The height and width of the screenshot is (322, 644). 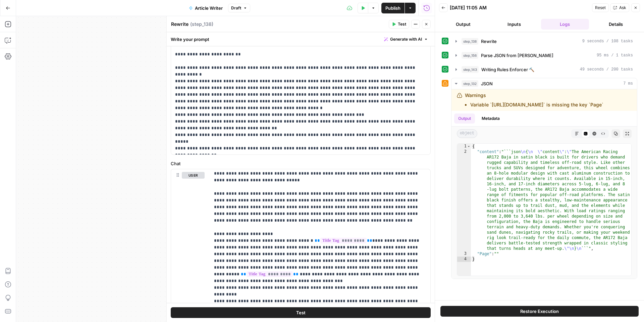 I want to click on span: Generate with AI, so click(x=406, y=39).